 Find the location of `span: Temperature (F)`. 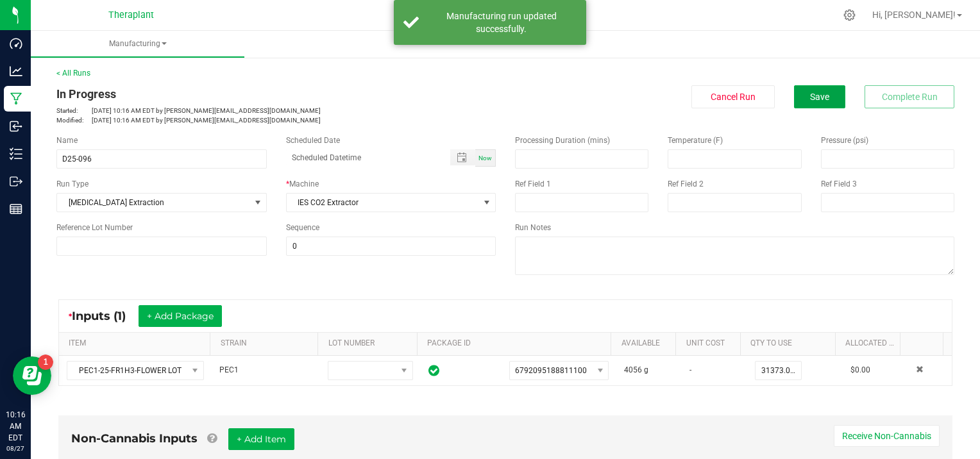

span: Temperature (F) is located at coordinates (695, 141).